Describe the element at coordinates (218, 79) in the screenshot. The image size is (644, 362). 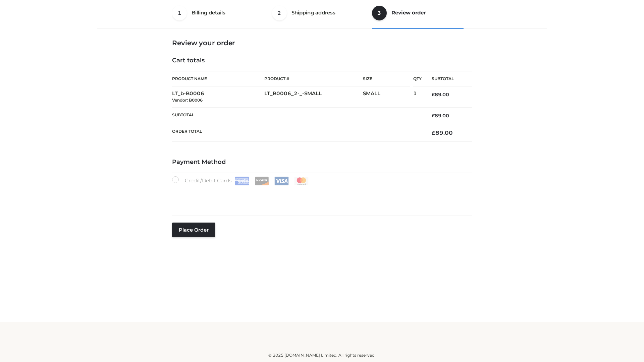
I see `th: Product Name` at that location.